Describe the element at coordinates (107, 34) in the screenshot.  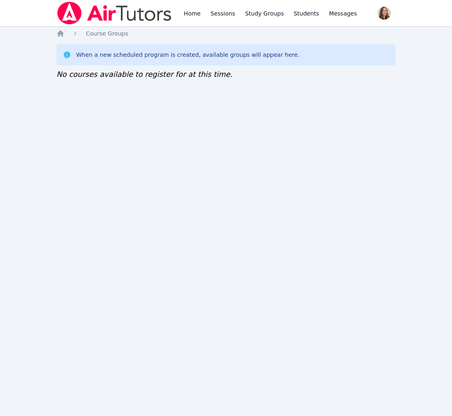
I see `span: Course Groups` at that location.